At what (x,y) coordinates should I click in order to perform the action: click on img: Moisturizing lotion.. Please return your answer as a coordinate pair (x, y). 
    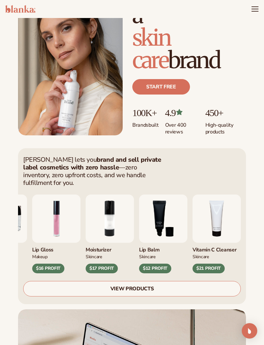
    Looking at the image, I should click on (110, 219).